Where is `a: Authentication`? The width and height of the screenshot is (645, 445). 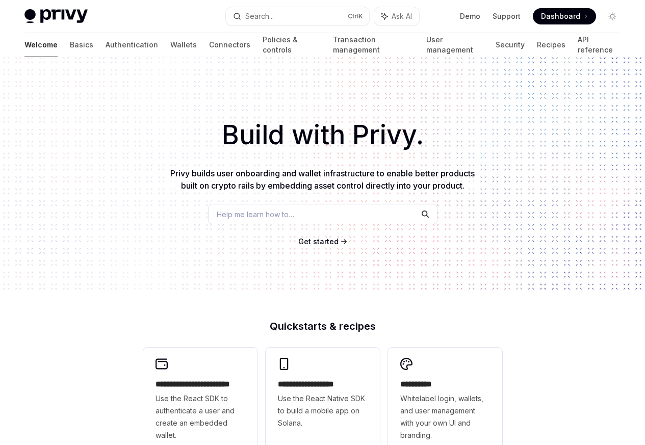 a: Authentication is located at coordinates (132, 45).